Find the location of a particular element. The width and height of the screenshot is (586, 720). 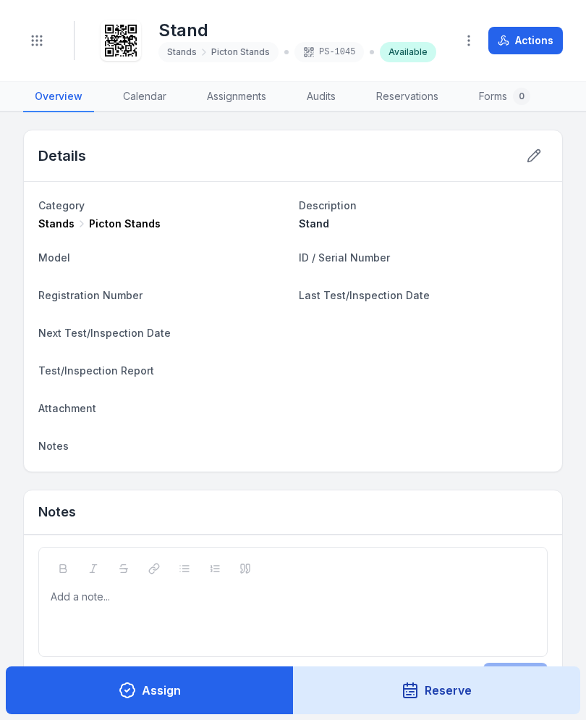

h3: Notes is located at coordinates (57, 512).